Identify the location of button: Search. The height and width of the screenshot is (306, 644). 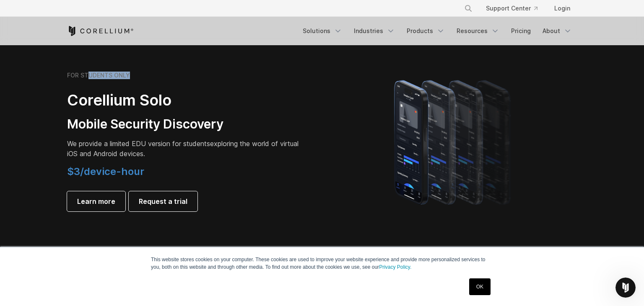
(468, 9).